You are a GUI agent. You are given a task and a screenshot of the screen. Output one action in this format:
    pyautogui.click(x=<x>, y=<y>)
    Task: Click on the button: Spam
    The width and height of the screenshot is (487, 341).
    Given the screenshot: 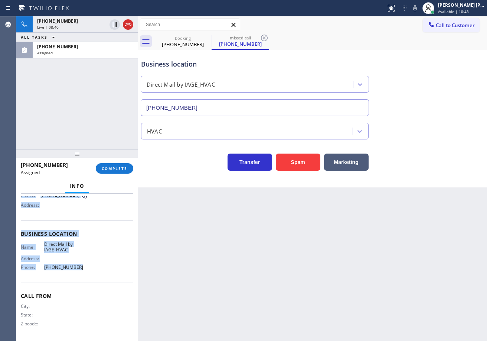 What is the action you would take?
    pyautogui.click(x=298, y=162)
    